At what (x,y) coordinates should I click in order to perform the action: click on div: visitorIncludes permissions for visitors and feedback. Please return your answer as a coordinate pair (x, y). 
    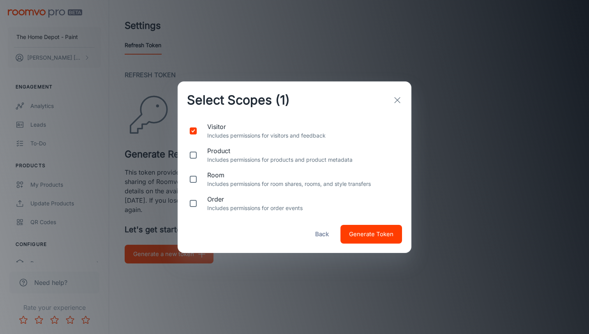
    Looking at the image, I should click on (294, 131).